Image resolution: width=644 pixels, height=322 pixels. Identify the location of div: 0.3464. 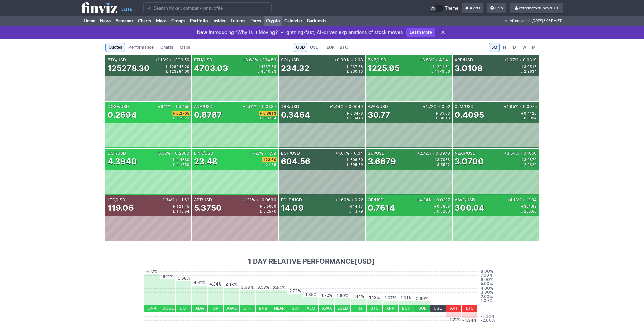
(296, 115).